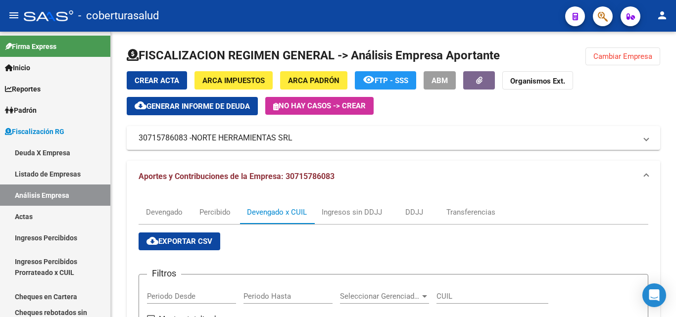 The width and height of the screenshot is (676, 317). I want to click on div: Percibido, so click(215, 212).